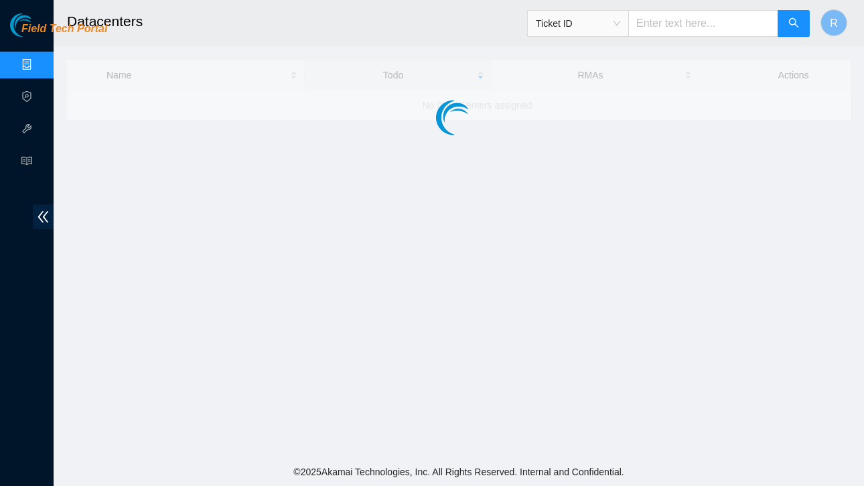  Describe the element at coordinates (834, 23) in the screenshot. I see `span: R` at that location.